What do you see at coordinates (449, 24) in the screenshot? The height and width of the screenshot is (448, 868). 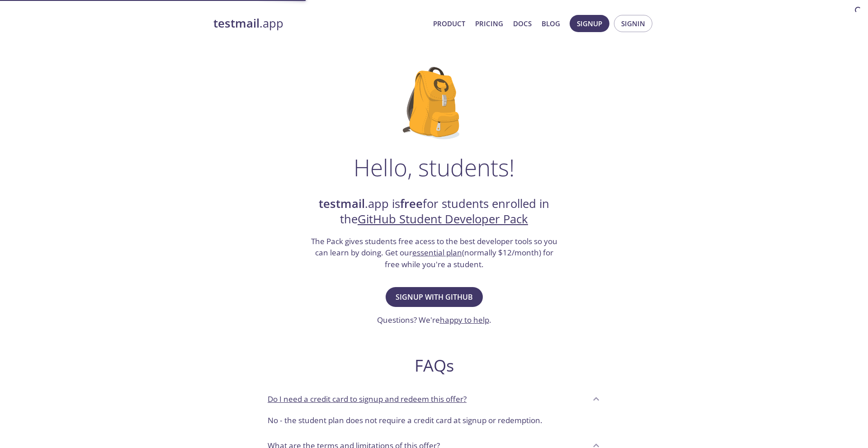 I see `a: Product` at bounding box center [449, 24].